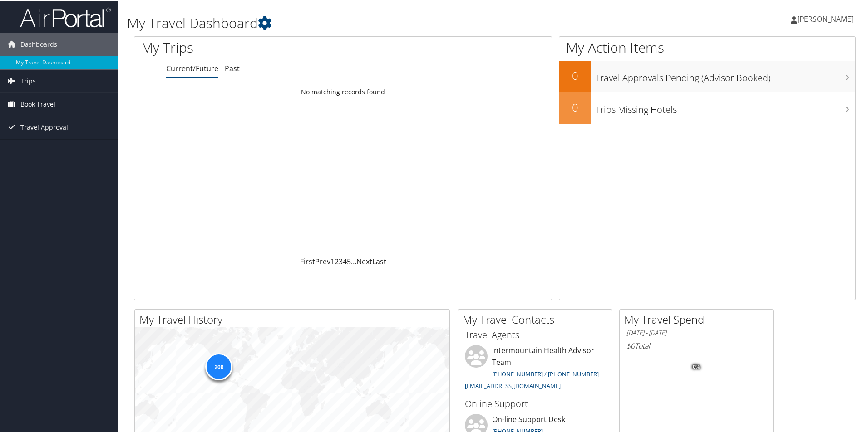 The image size is (868, 432). What do you see at coordinates (332, 261) in the screenshot?
I see `a: 1` at bounding box center [332, 261].